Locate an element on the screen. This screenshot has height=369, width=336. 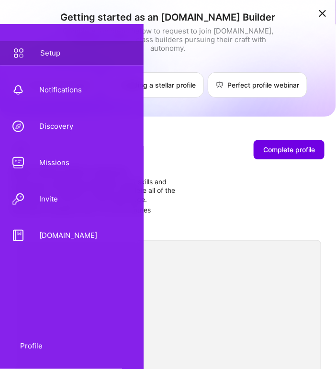
button: Complete profile is located at coordinates (289, 150).